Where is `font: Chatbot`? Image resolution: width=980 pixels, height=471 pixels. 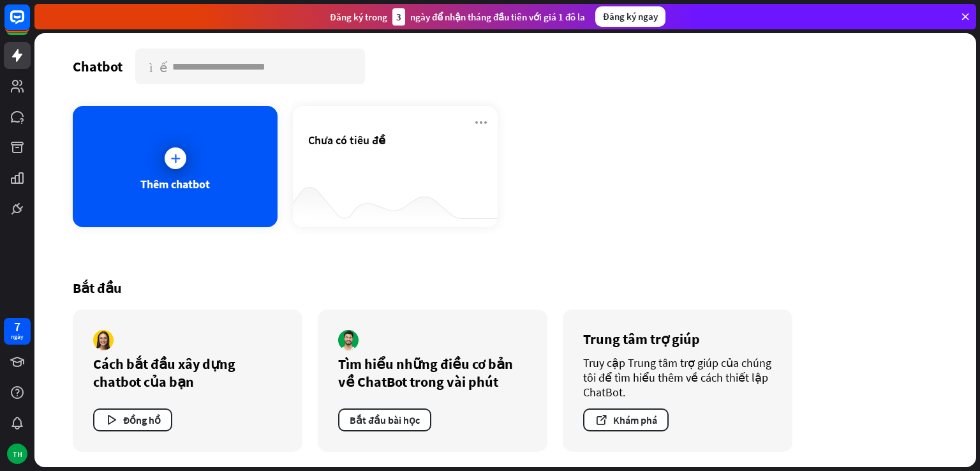 font: Chatbot is located at coordinates (97, 66).